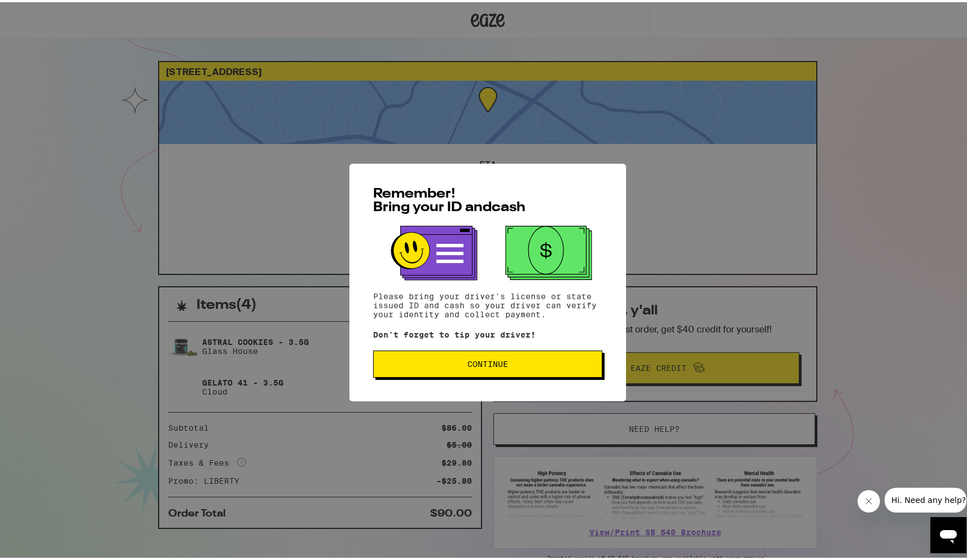  Describe the element at coordinates (488, 332) in the screenshot. I see `p: Don't forget to tip your driver!` at that location.